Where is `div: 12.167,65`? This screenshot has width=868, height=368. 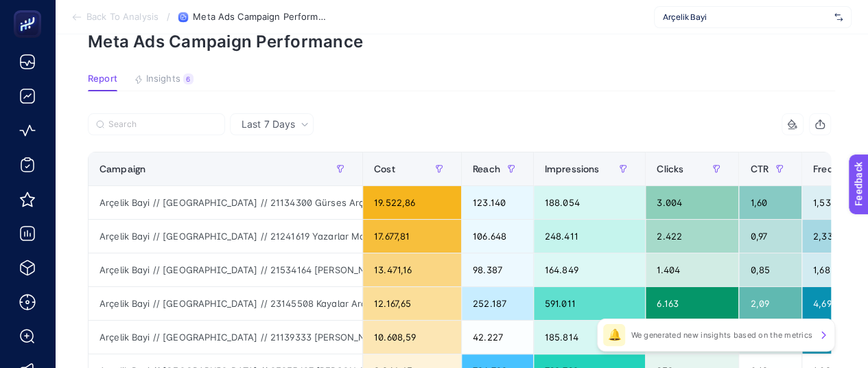
div: 12.167,65 is located at coordinates (412, 304).